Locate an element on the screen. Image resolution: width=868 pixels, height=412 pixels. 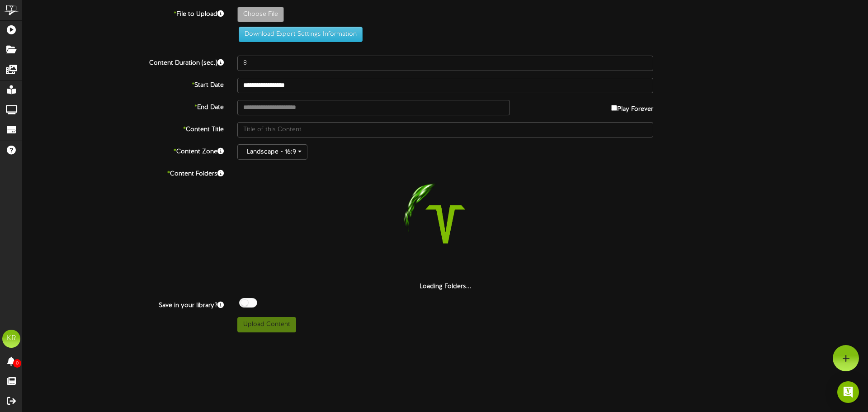
div: KR is located at coordinates (11, 339).